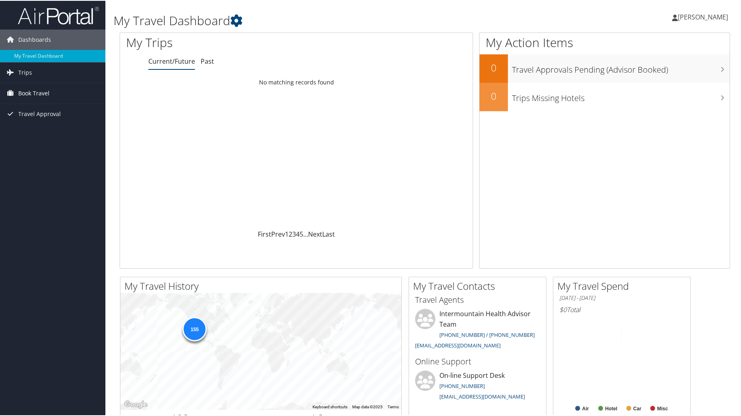 Image resolution: width=741 pixels, height=416 pixels. What do you see at coordinates (621, 67) in the screenshot?
I see `h3: Travel Approvals Pending (Advisor Booked)` at bounding box center [621, 67].